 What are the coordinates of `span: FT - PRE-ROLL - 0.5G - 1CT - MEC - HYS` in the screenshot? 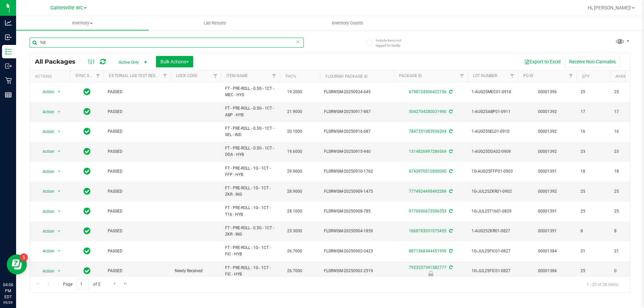 It's located at (250, 92).